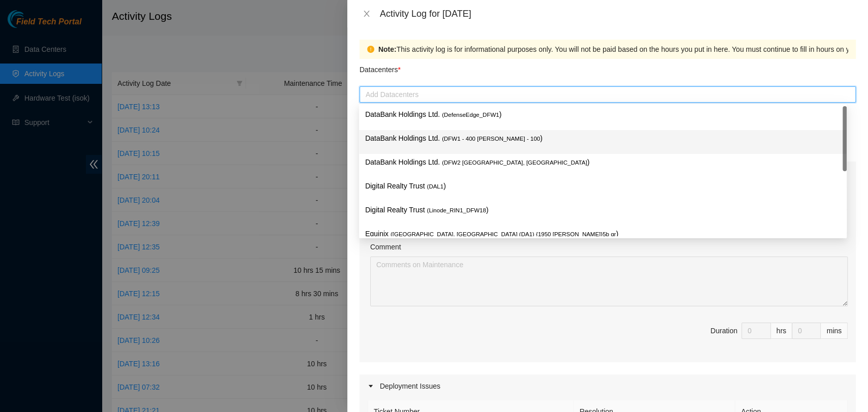 The image size is (868, 412). Describe the element at coordinates (380, 67) in the screenshot. I see `p: Datacenters` at that location.